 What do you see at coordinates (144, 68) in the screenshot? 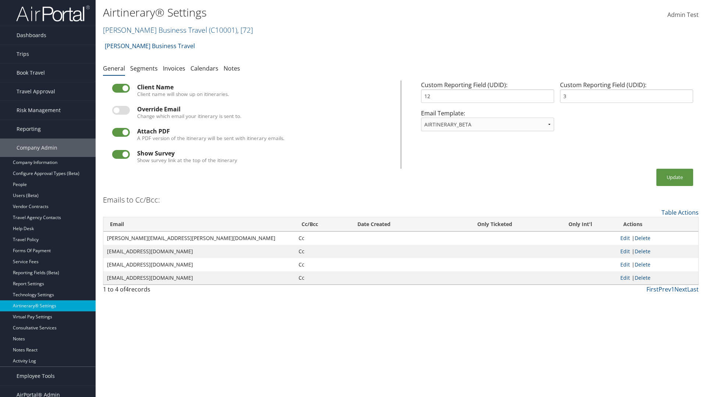
I see `a: Segments` at bounding box center [144, 68].